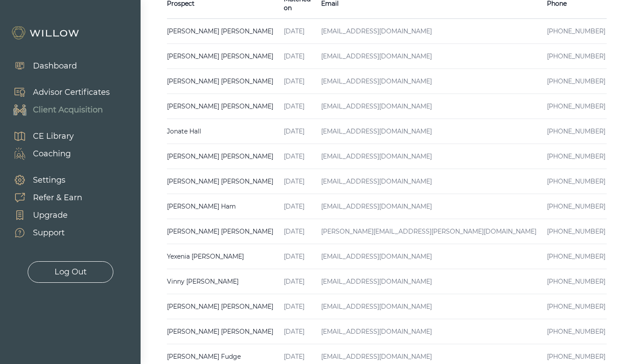  Describe the element at coordinates (46, 33) in the screenshot. I see `img: Willow` at that location.